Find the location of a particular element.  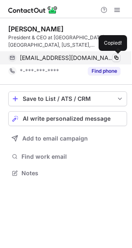

span: Find work email is located at coordinates (73, 157).